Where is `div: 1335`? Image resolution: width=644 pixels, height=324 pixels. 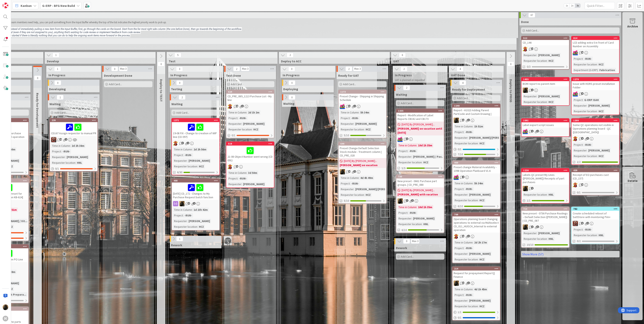
div: 1335 is located at coordinates (421, 111).